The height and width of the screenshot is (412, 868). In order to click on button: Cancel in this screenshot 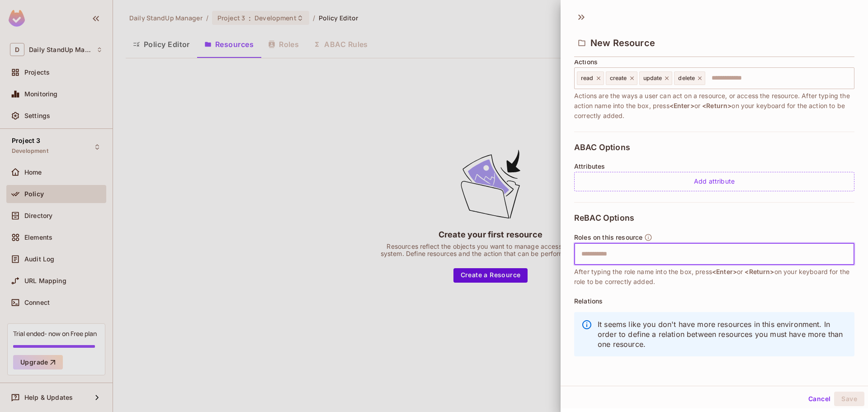, I will do `click(820, 399)`.